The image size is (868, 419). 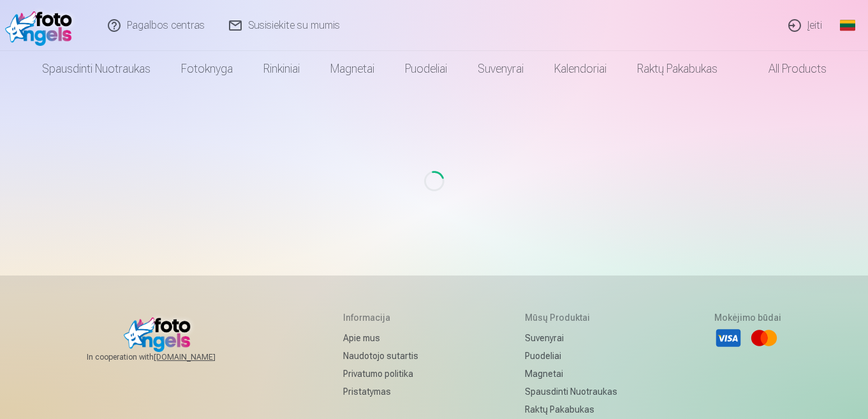 What do you see at coordinates (764, 338) in the screenshot?
I see `li: Mastercard` at bounding box center [764, 338].